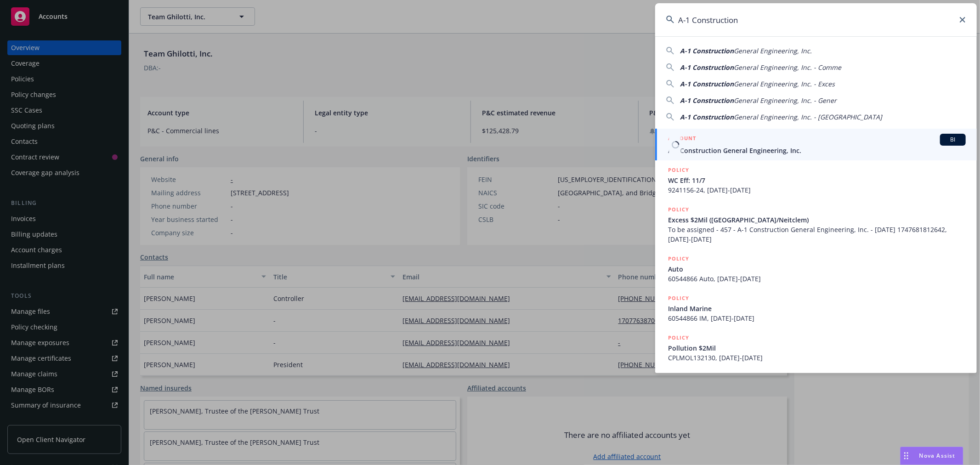 The height and width of the screenshot is (465, 980). What do you see at coordinates (906, 456) in the screenshot?
I see `div: Drag to move` at bounding box center [906, 456].